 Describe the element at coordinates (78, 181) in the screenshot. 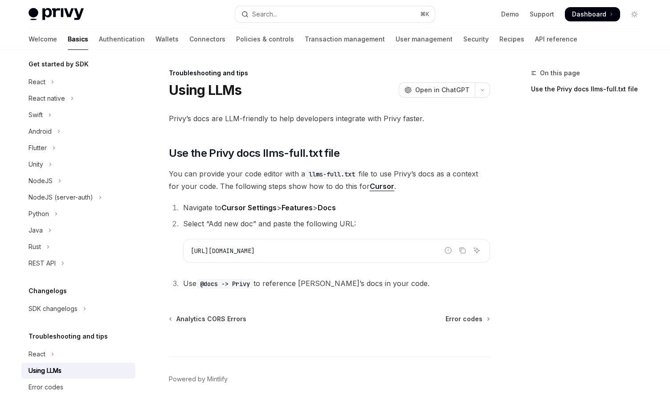

I see `button: Toggle NodeJS section` at that location.